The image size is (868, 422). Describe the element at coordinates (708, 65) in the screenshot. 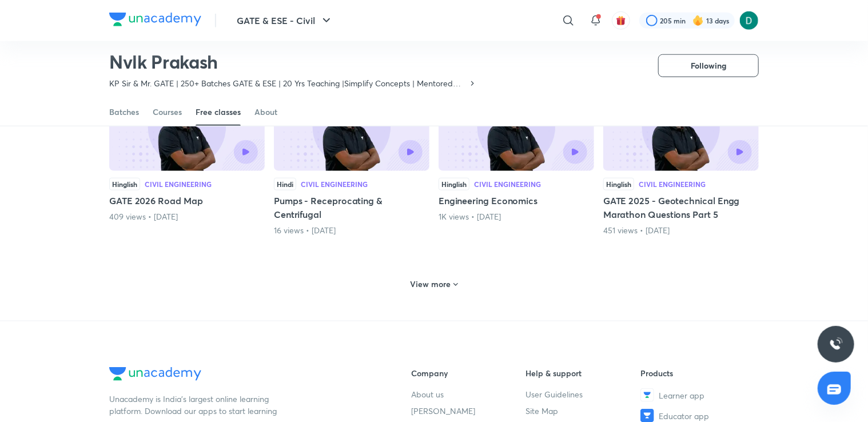

I see `span: Following` at that location.